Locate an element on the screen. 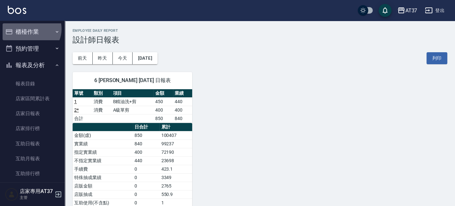 Image resolution: width=455 pixels, height=206 pixels. td: 72190 is located at coordinates (176, 152).